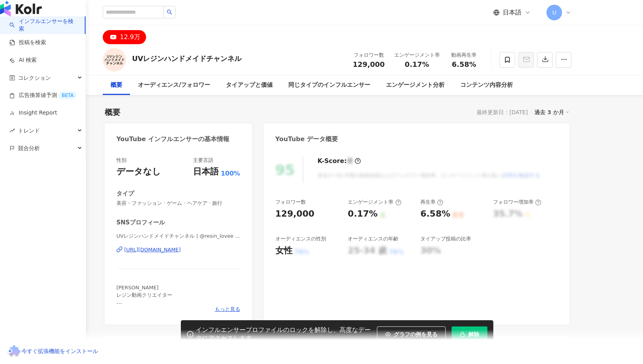 This screenshot has width=643, height=364. I want to click on span: コレクション, so click(34, 78).